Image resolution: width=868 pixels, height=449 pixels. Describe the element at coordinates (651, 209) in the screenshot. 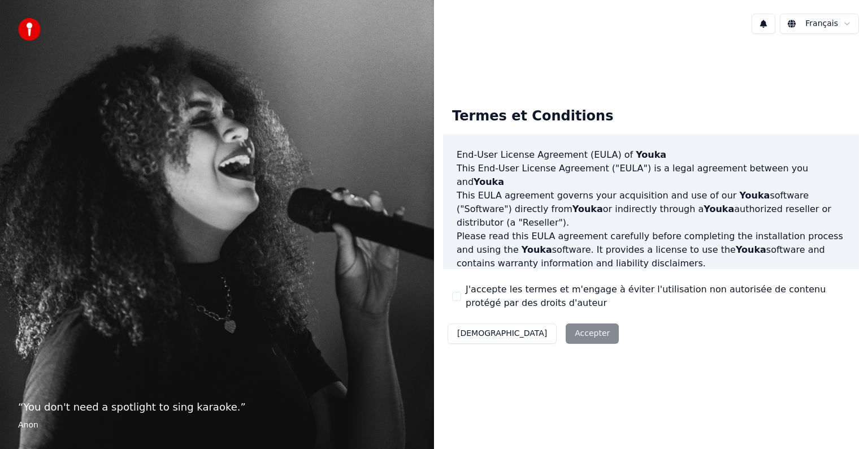

I see `p: This EULA agreement governs your acquisition and use of our software ("Software") directly from o...` at that location.